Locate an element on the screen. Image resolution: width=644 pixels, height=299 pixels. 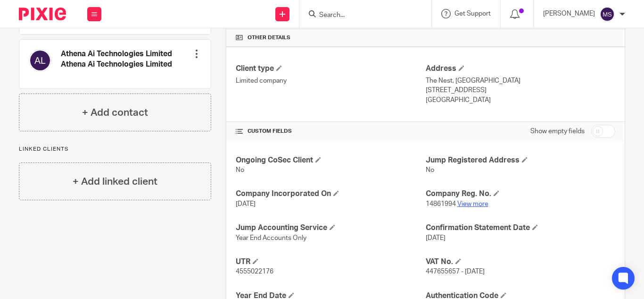
span: Get Support is located at coordinates (473, 14).